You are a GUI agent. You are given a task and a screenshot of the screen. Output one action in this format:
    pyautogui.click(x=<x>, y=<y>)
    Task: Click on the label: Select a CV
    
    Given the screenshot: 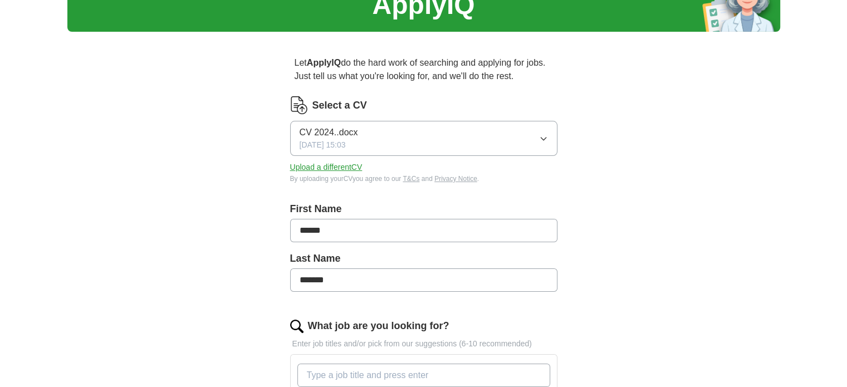 What is the action you would take?
    pyautogui.click(x=340, y=105)
    